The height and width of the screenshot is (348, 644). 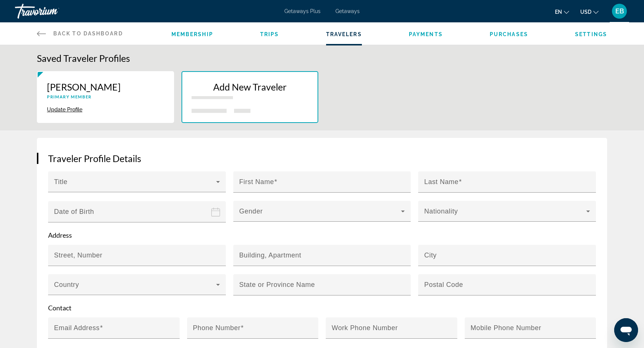 What do you see at coordinates (322, 158) in the screenshot?
I see `h3: Traveler Profile Details` at bounding box center [322, 158].